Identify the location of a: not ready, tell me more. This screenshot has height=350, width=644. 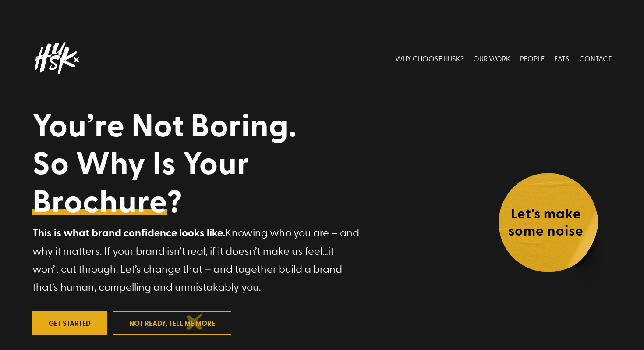
(172, 323).